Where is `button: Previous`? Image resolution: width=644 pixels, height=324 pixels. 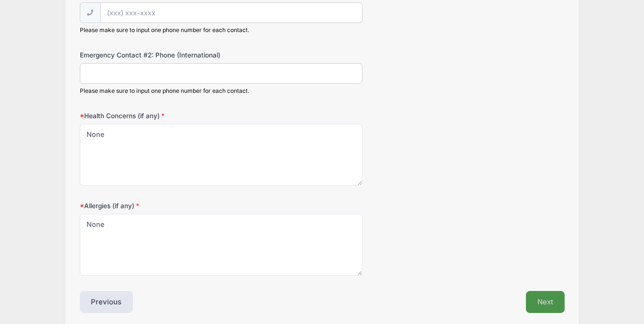
button: Previous is located at coordinates (107, 302).